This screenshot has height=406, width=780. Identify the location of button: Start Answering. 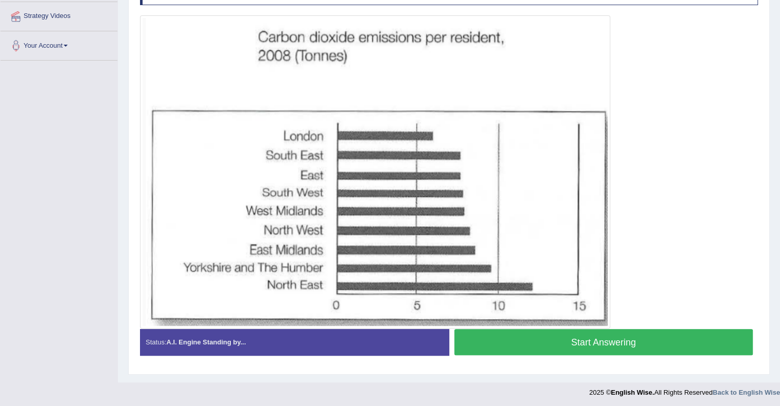
(604, 342).